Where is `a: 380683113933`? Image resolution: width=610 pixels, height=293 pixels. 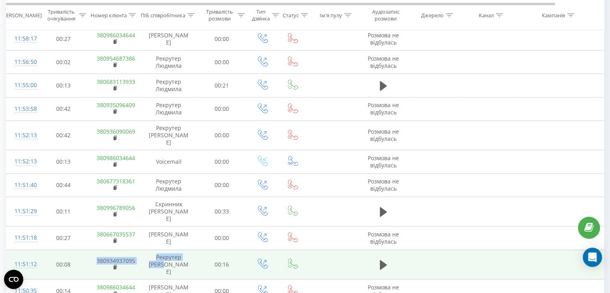 a: 380683113933 is located at coordinates (116, 81).